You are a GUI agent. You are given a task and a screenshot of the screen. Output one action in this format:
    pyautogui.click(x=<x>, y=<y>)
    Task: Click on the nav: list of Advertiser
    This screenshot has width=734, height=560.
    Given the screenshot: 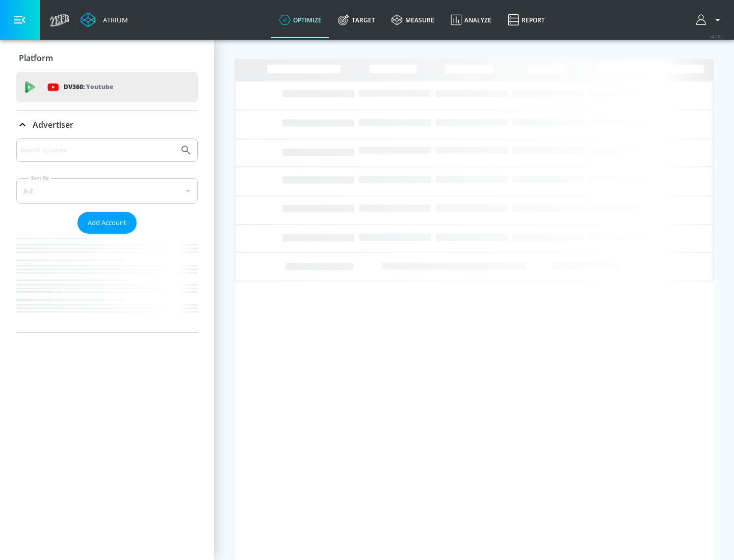 What is the action you would take?
    pyautogui.click(x=107, y=284)
    